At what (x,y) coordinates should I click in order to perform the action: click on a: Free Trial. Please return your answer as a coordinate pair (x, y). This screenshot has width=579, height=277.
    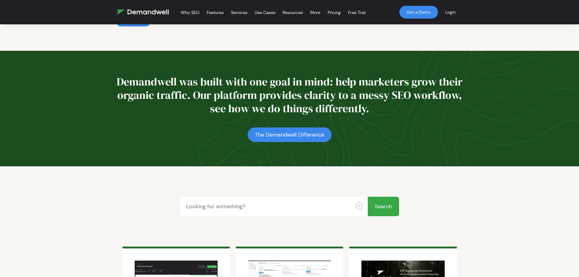
    Looking at the image, I should click on (357, 12).